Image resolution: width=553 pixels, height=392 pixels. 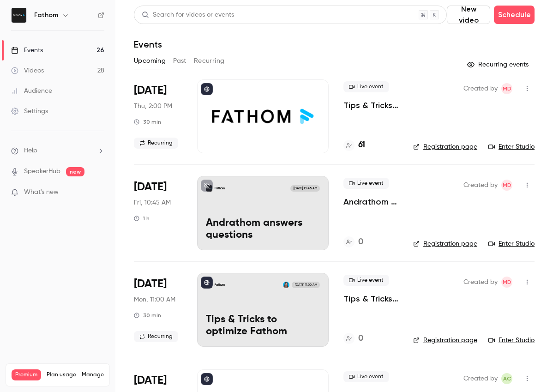 I want to click on span: Mon, 11:00 AM, so click(x=155, y=299).